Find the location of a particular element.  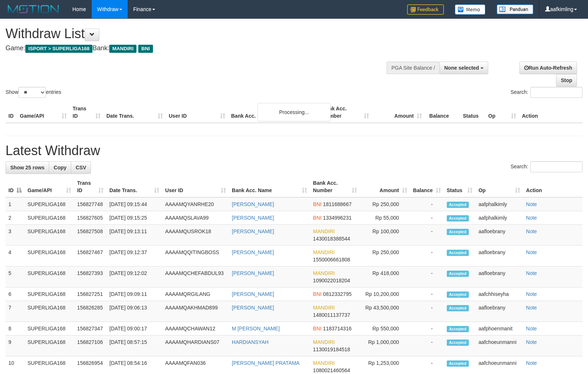

td: AAAAMQCHAWAN12 is located at coordinates (195, 329).